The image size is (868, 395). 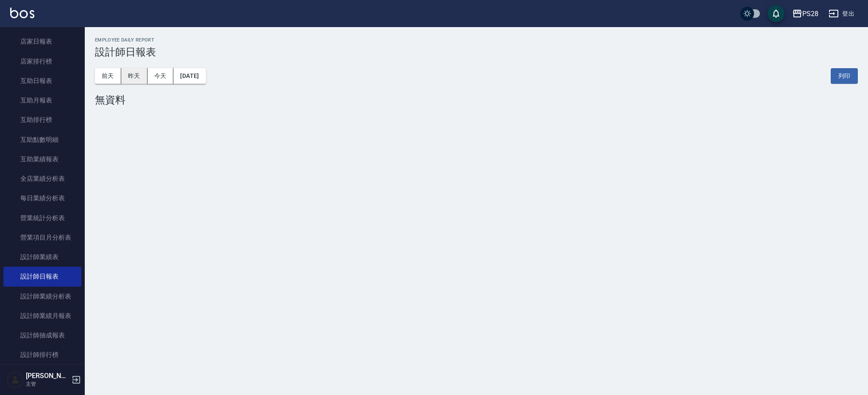 What do you see at coordinates (806, 13) in the screenshot?
I see `button: PS28` at bounding box center [806, 13].